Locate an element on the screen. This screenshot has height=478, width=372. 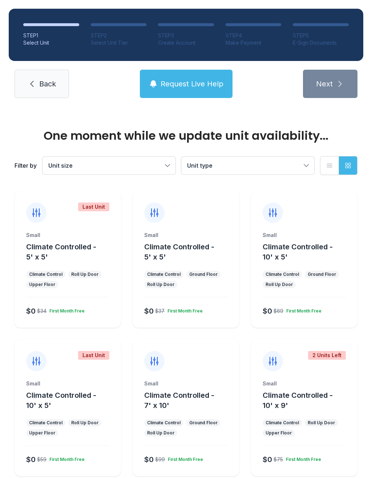
div: $37 is located at coordinates (160, 311).